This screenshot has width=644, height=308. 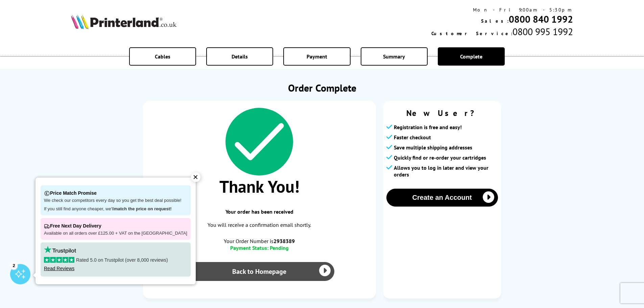 What do you see at coordinates (116, 226) in the screenshot?
I see `p: Free Next Day Delivery` at bounding box center [116, 226].